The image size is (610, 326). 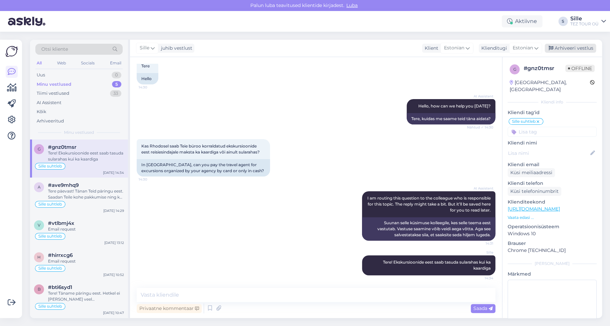 I want to click on span: Offline, so click(x=580, y=68).